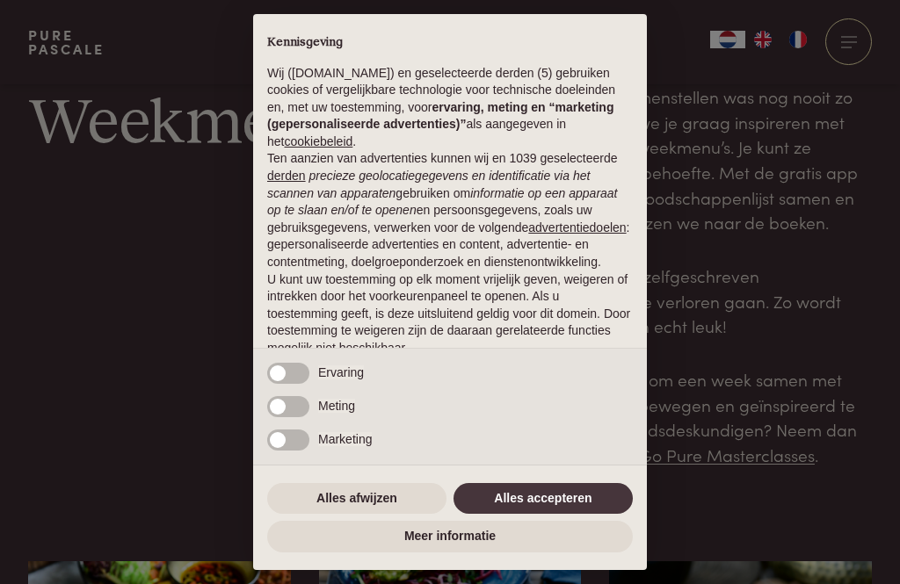  What do you see at coordinates (345, 439) in the screenshot?
I see `span: Marketing` at bounding box center [345, 439].